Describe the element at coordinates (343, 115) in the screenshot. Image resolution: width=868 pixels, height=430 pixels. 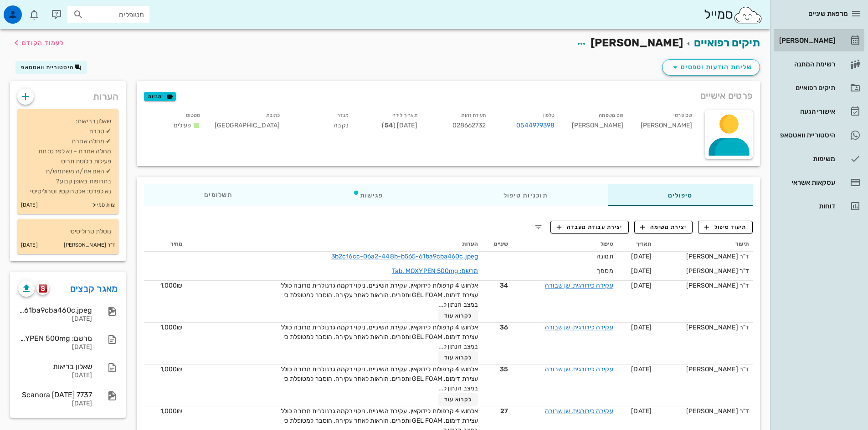
I see `small: מגדר` at that location.